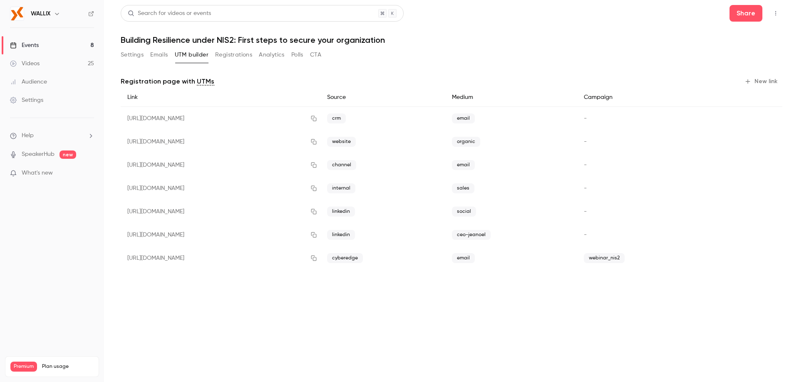 This screenshot has height=382, width=799. I want to click on span: website, so click(341, 142).